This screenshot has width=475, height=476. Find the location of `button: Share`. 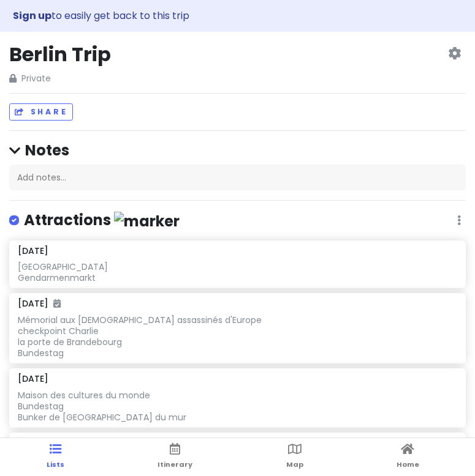

button: Share is located at coordinates (41, 112).